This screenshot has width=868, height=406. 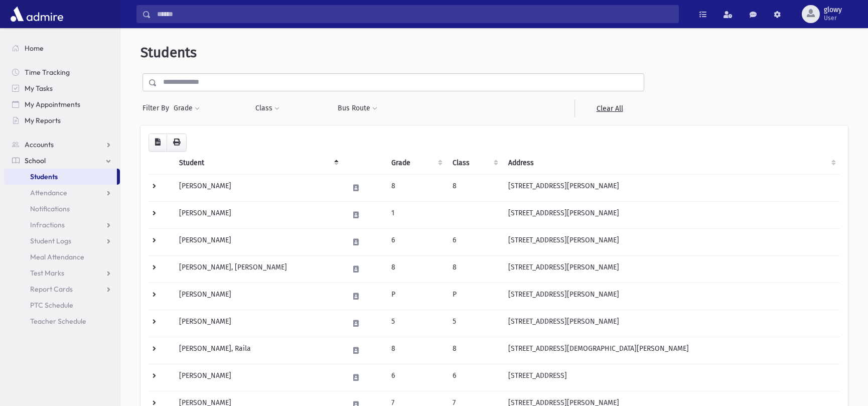 What do you see at coordinates (57, 257) in the screenshot?
I see `span: Meal Attendance` at bounding box center [57, 257].